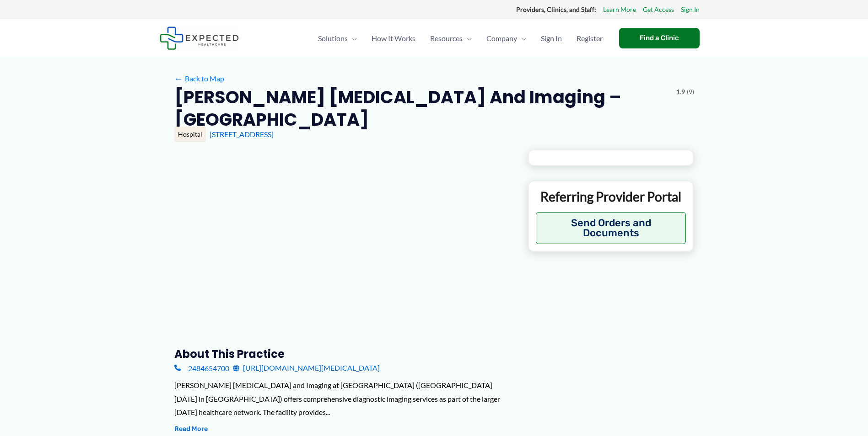 The width and height of the screenshot is (868, 436). Describe the element at coordinates (690, 92) in the screenshot. I see `span: (9)` at that location.